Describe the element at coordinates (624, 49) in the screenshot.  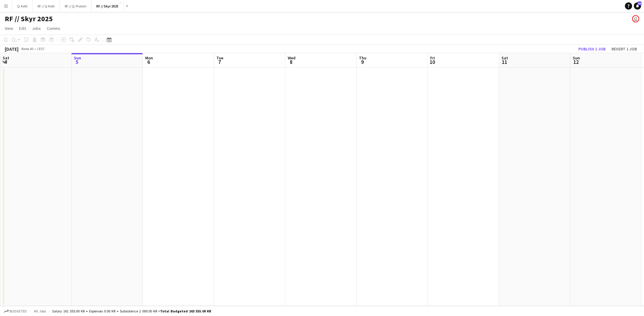
I see `button: Revert 1 job` at that location.